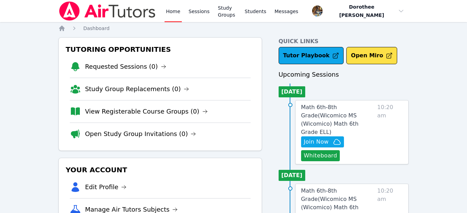  Describe the element at coordinates (160, 49) in the screenshot. I see `h3: Tutoring Opportunities` at that location.